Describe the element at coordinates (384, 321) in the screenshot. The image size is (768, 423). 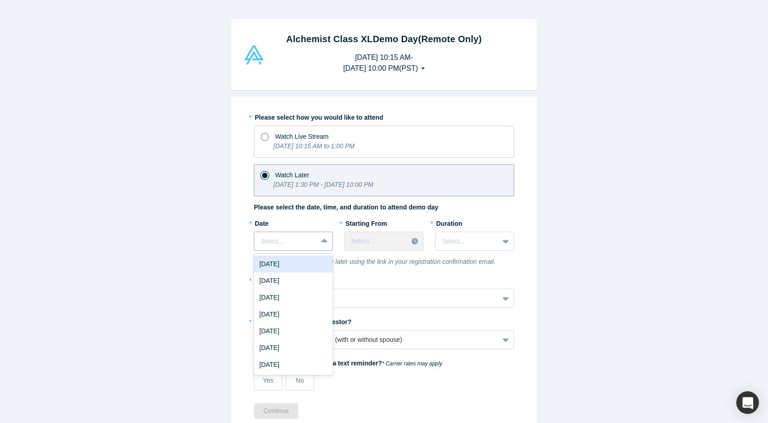
I see `label: Are you an accredited investor?` at that location.